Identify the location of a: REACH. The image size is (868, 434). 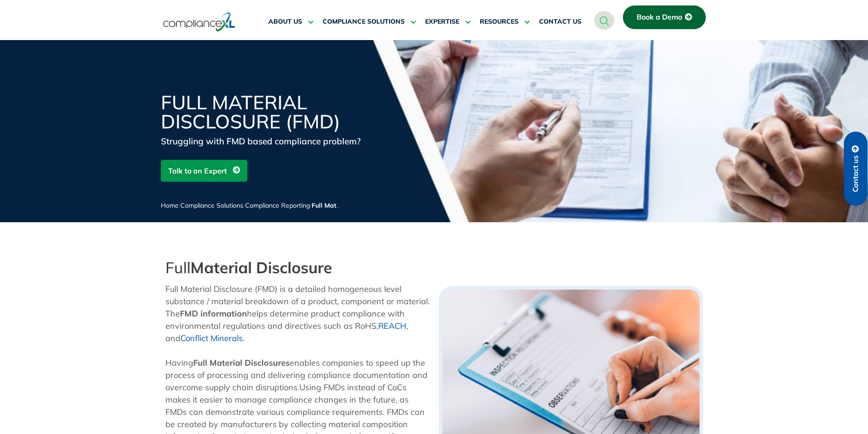
(392, 326).